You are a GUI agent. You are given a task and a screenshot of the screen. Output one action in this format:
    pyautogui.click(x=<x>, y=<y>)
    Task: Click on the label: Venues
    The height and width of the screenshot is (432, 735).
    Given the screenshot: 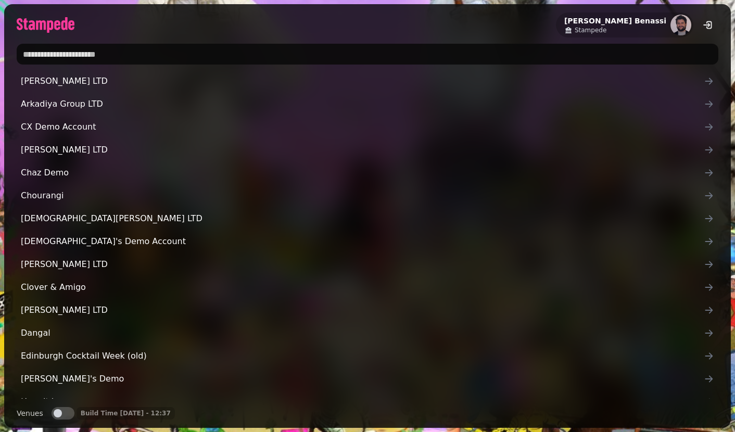 What is the action you would take?
    pyautogui.click(x=30, y=414)
    